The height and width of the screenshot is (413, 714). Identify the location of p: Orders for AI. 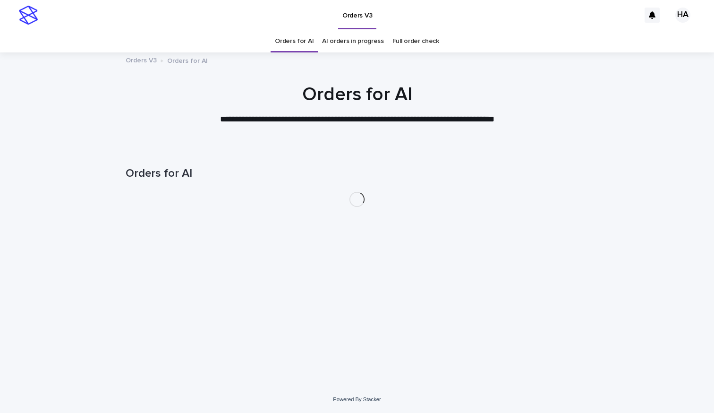
(187, 60).